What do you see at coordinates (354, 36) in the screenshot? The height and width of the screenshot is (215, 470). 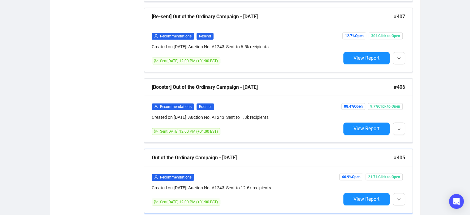 I see `span: 12.7% Open` at bounding box center [354, 36].